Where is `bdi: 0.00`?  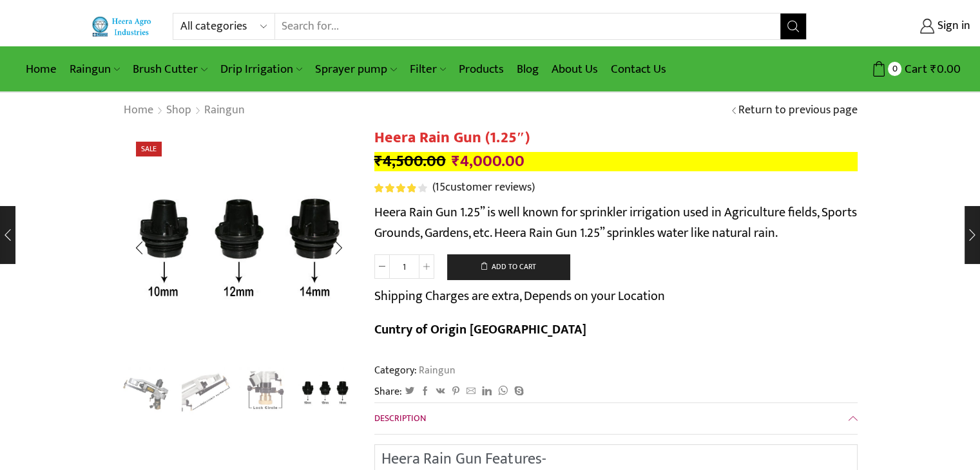
bdi: 0.00 is located at coordinates (945, 69).